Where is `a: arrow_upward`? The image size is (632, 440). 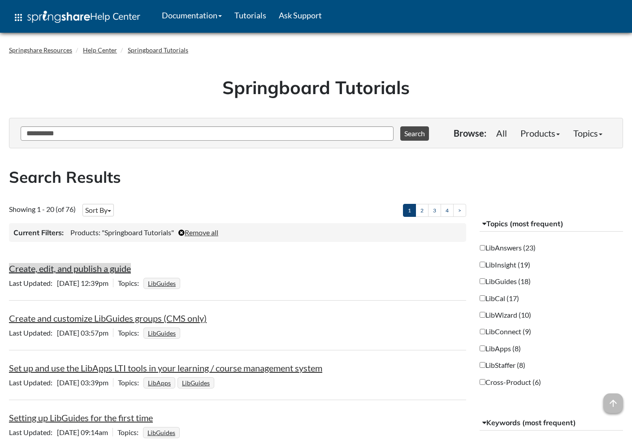 a: arrow_upward is located at coordinates (613, 400).